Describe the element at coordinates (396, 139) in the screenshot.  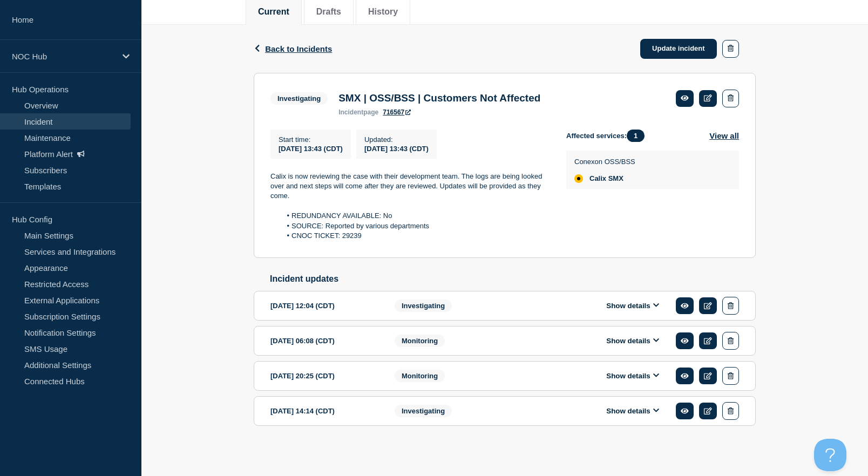
I see `p: Updated :` at that location.